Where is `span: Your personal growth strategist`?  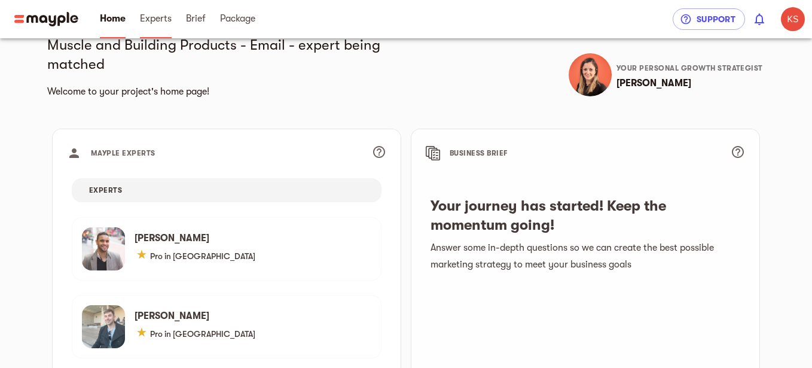
span: Your personal growth strategist is located at coordinates (690, 68).